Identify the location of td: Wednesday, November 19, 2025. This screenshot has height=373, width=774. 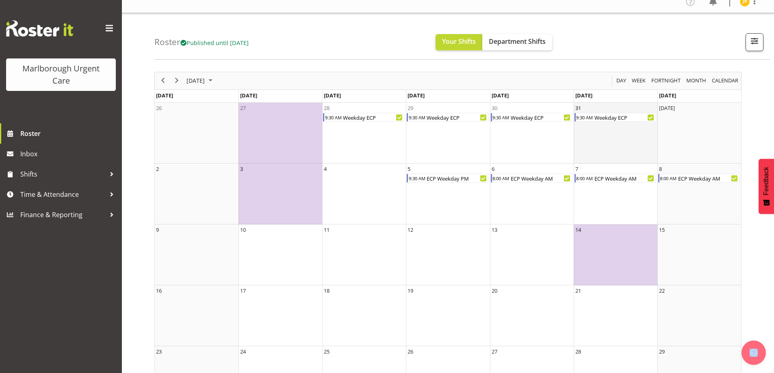
(448, 316).